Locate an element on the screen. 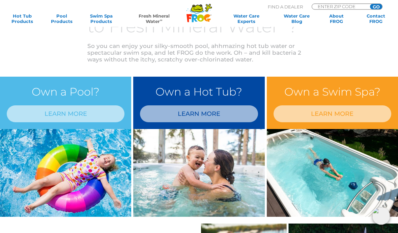 Image resolution: width=398 pixels, height=233 pixels. p: So you can enjoy your silky-smooth pool, ahhmazing hot tub water or spectacular swim spa, and let... is located at coordinates (199, 53).